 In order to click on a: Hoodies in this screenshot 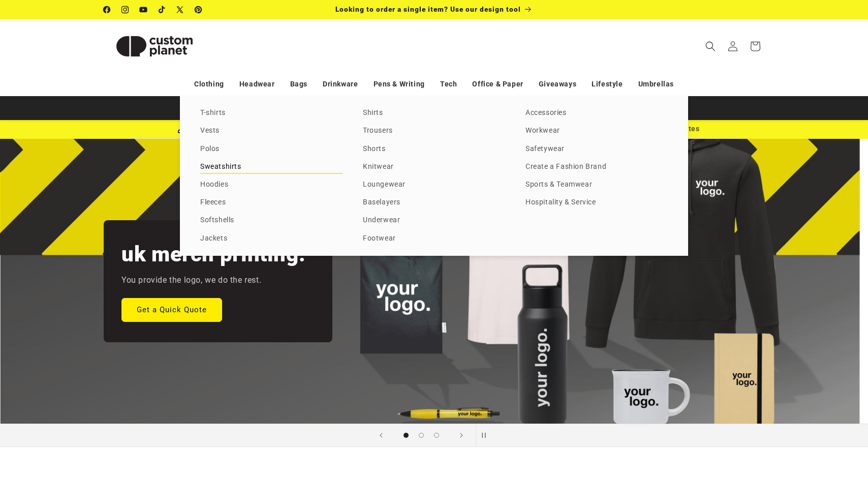, I will do `click(271, 184)`.